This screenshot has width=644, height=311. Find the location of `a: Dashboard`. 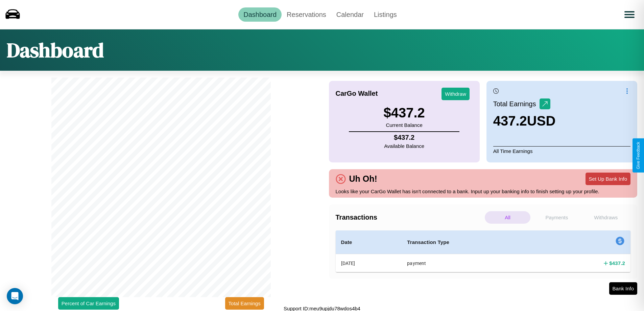

a: Dashboard is located at coordinates (260, 14).